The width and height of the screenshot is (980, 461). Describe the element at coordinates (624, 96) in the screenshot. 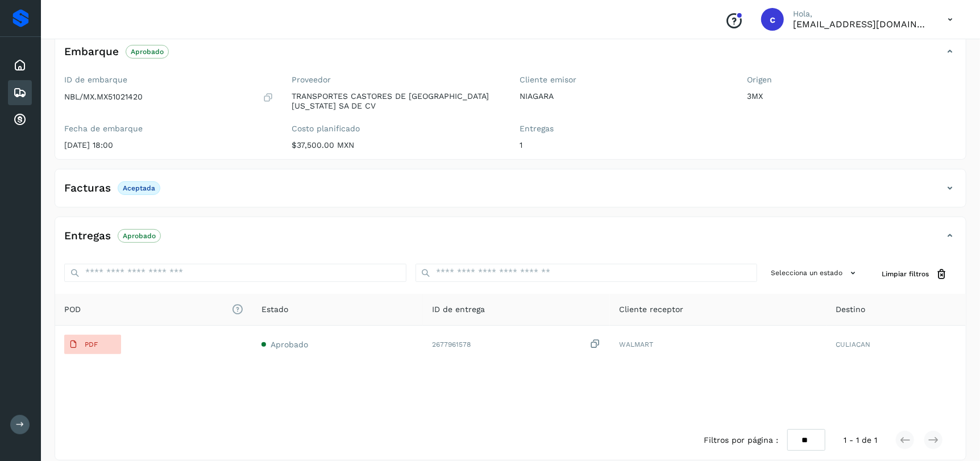

I see `p: NIAGARA` at that location.